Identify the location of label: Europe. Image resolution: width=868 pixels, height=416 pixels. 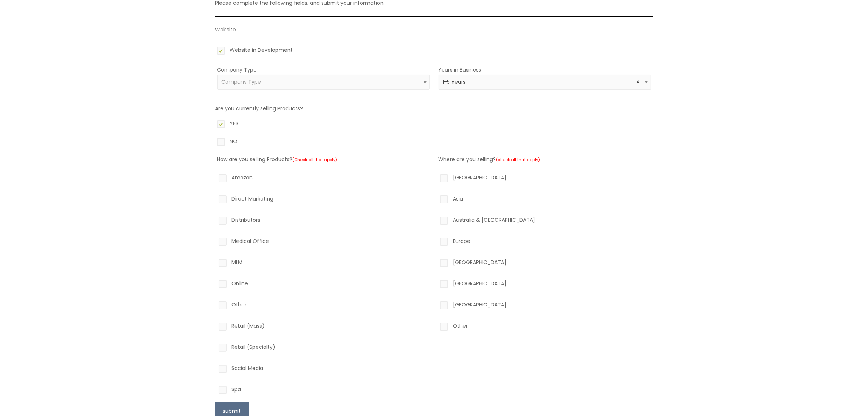
(545, 242).